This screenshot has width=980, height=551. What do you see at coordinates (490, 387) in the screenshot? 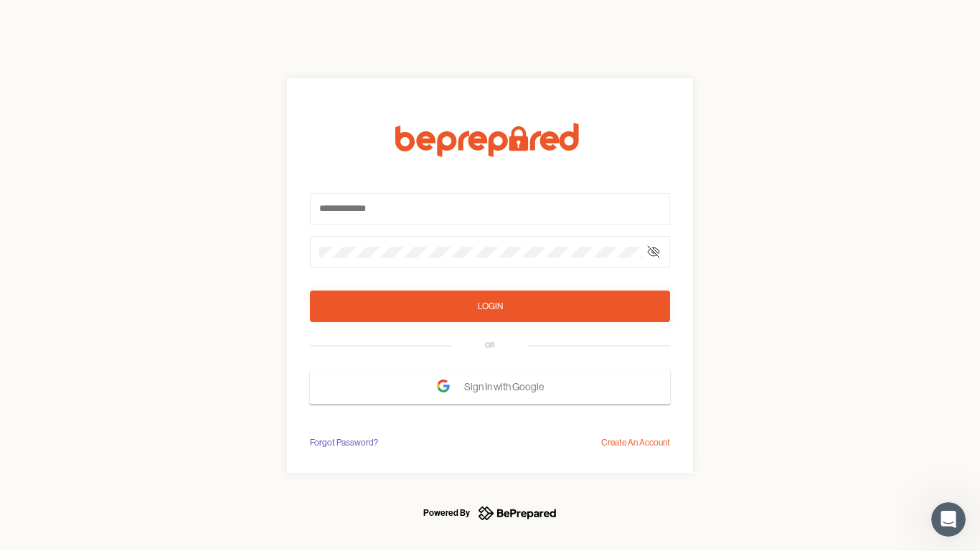
I see `button: Sign In with Google` at bounding box center [490, 387].